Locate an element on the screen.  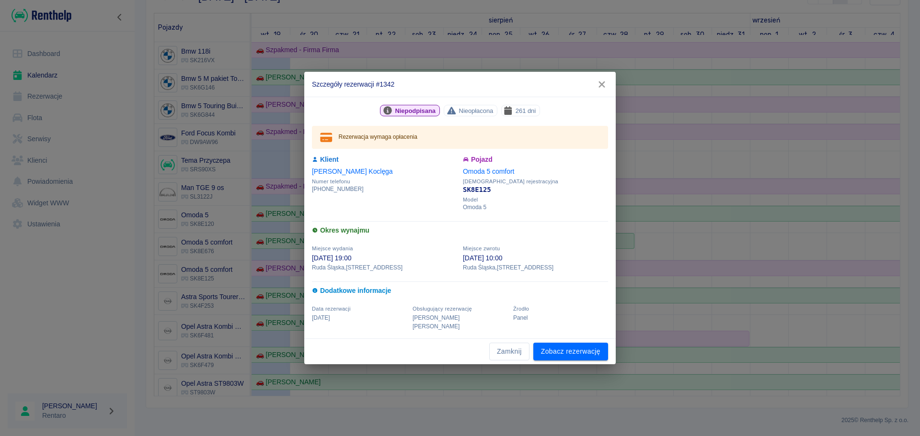
h2: Szczegóły rezerwacji #1342 is located at coordinates (460, 84).